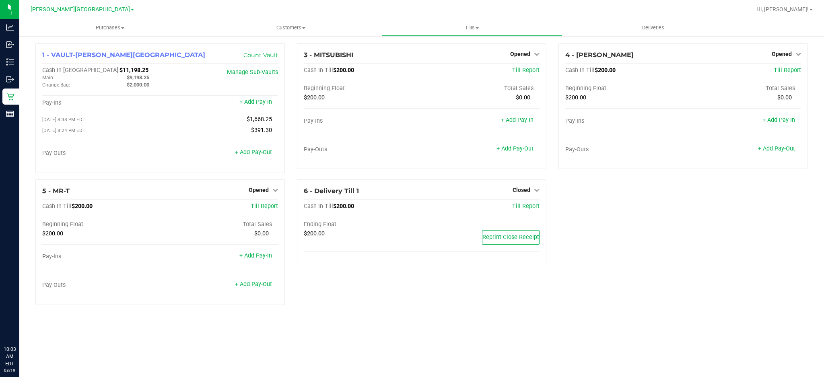 This screenshot has height=377, width=824. I want to click on a: Count Vault, so click(261, 55).